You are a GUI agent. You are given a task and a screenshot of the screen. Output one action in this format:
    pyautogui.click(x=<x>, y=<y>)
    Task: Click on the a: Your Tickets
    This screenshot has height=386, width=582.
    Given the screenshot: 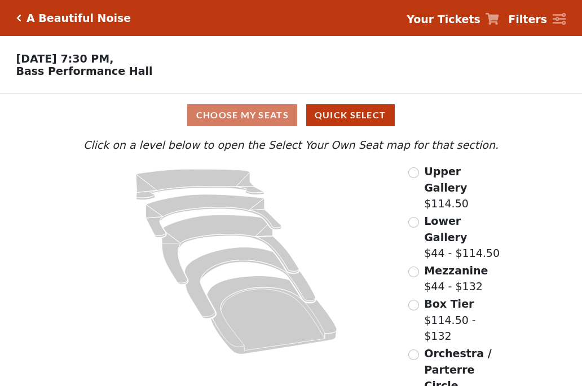 What is the action you would take?
    pyautogui.click(x=453, y=19)
    